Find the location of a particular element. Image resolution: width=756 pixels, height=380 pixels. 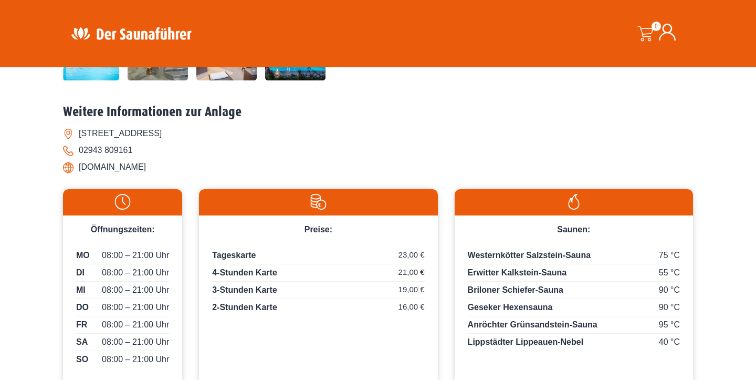

p: 2-Stunden Karte is located at coordinates (318, 307).